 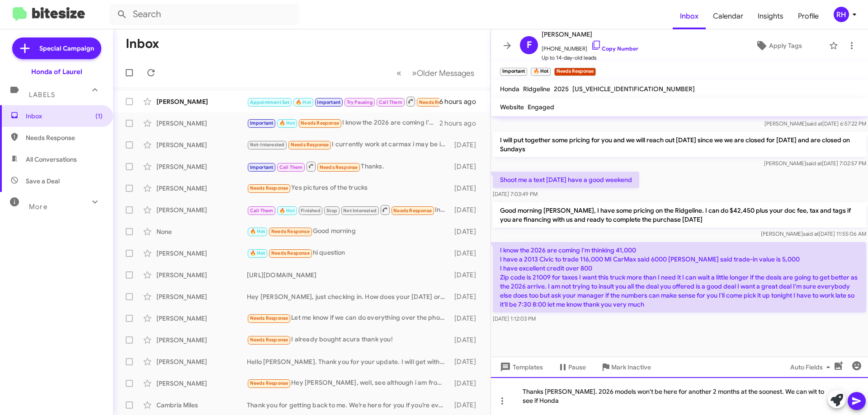 What do you see at coordinates (270, 102) in the screenshot?
I see `span: Appointment Set` at bounding box center [270, 102].